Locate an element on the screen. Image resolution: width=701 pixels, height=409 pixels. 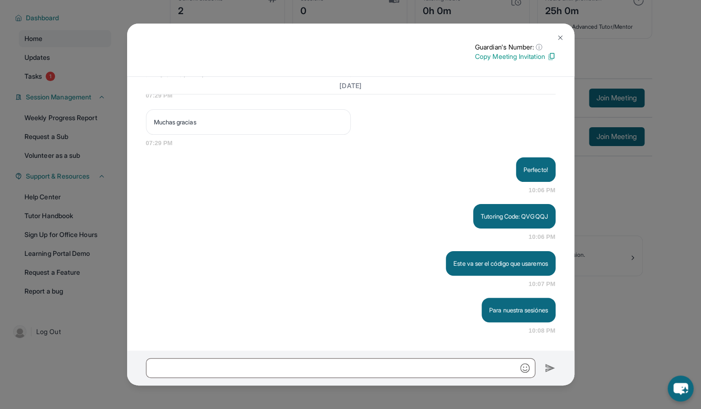
p: Tutoring Code: QVGQQJ is located at coordinates (514, 216).